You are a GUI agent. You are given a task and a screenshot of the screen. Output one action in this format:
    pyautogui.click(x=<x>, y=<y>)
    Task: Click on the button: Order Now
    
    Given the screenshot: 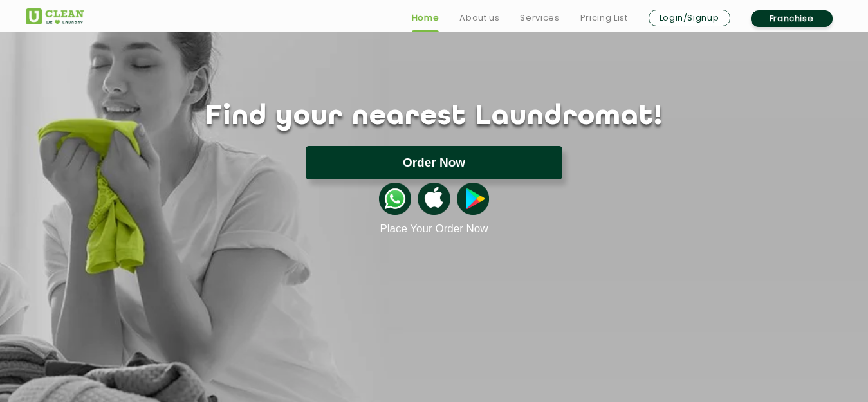 What is the action you would take?
    pyautogui.click(x=434, y=163)
    